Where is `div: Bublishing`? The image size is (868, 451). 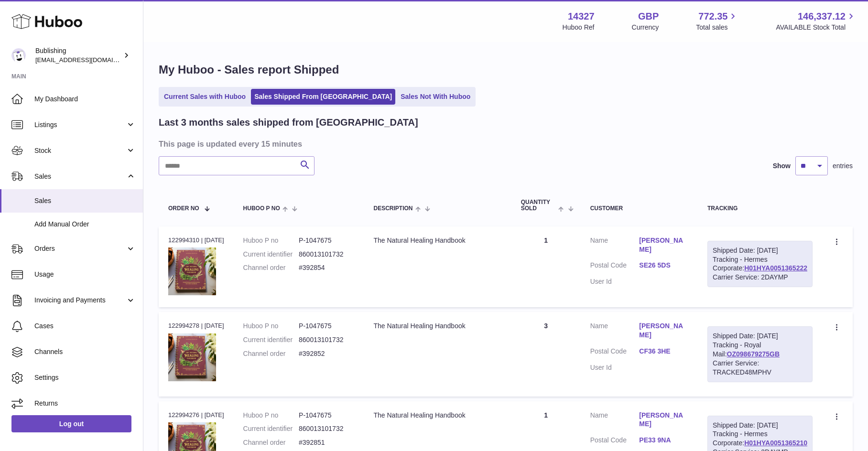 div: Bublishing is located at coordinates (79, 56).